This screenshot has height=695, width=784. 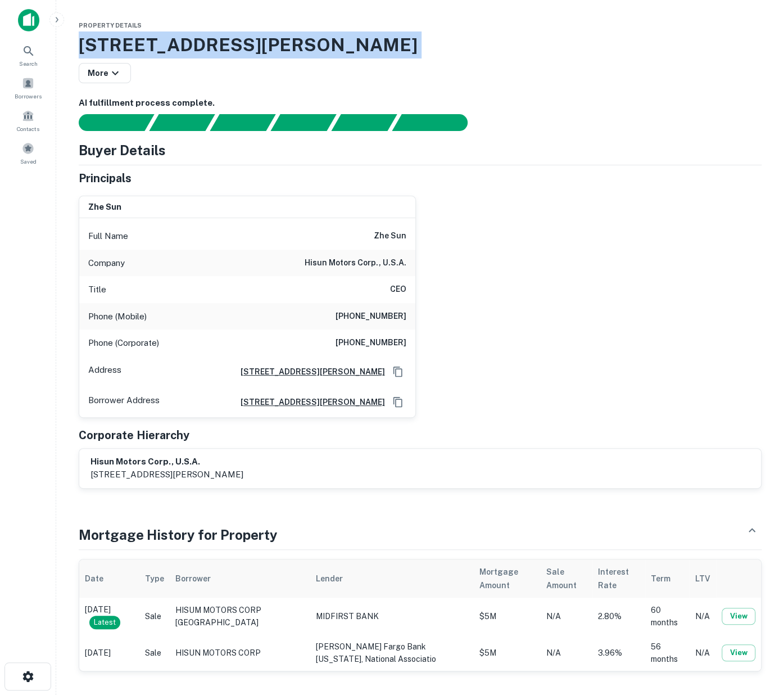 What do you see at coordinates (667, 578) in the screenshot?
I see `th: Term` at bounding box center [667, 578].